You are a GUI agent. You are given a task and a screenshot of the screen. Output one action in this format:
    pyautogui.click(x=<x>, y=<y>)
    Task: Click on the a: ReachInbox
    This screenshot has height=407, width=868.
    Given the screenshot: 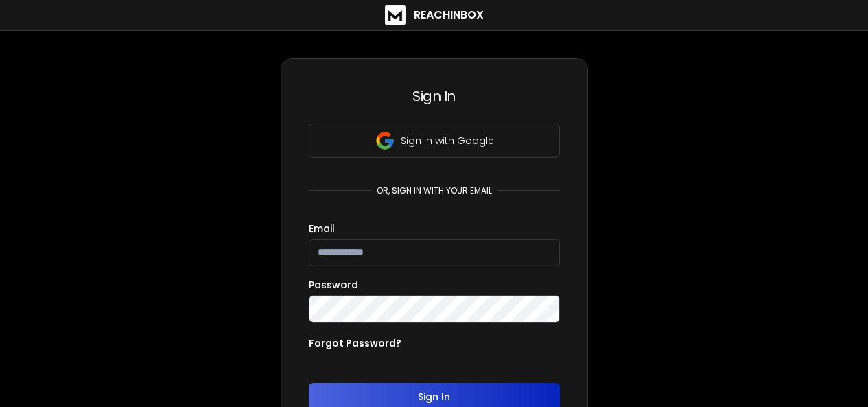 What is the action you would take?
    pyautogui.click(x=434, y=15)
    